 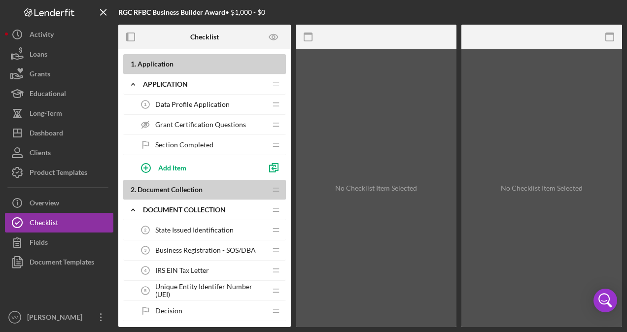 What do you see at coordinates (59, 262) in the screenshot?
I see `button: Document Templates` at bounding box center [59, 262].